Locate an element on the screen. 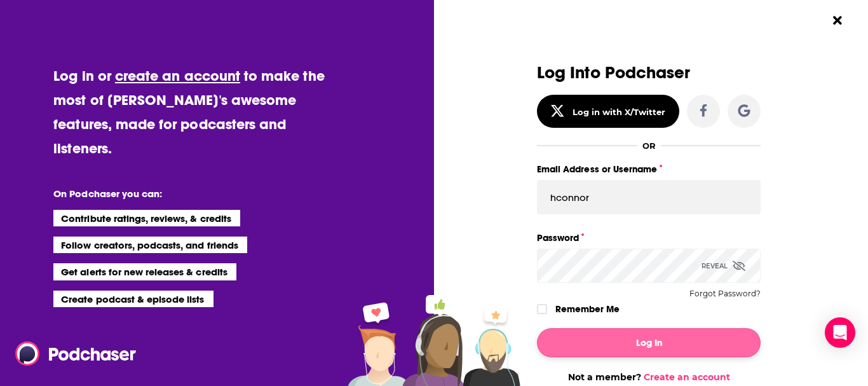 The width and height of the screenshot is (868, 386). div: Reveal is located at coordinates (723, 266).